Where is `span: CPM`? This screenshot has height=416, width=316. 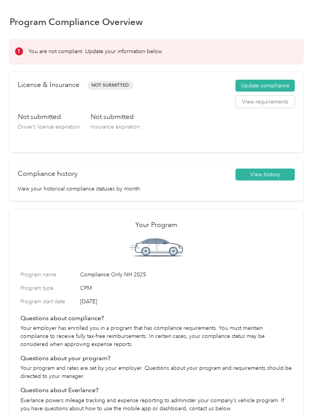 span: CPM is located at coordinates (186, 288).